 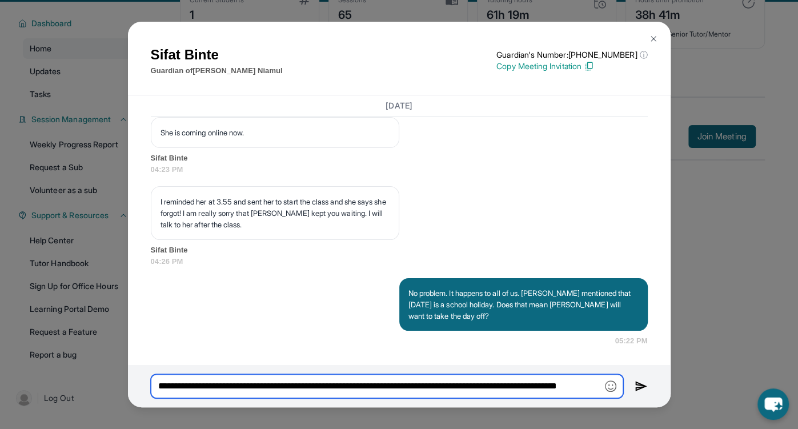 What do you see at coordinates (275, 133) in the screenshot?
I see `p: She is coming online now.` at bounding box center [275, 133].